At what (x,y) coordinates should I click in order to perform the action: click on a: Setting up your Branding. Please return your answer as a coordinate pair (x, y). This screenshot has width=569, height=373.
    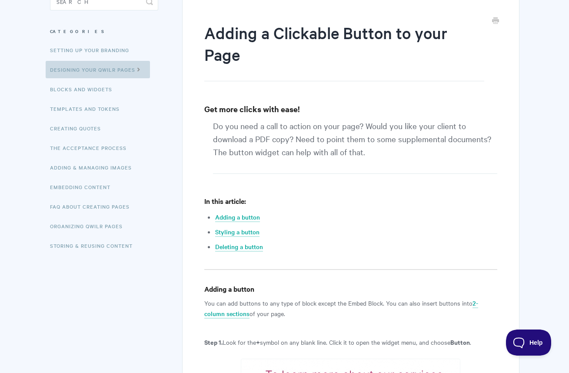
    Looking at the image, I should click on (93, 50).